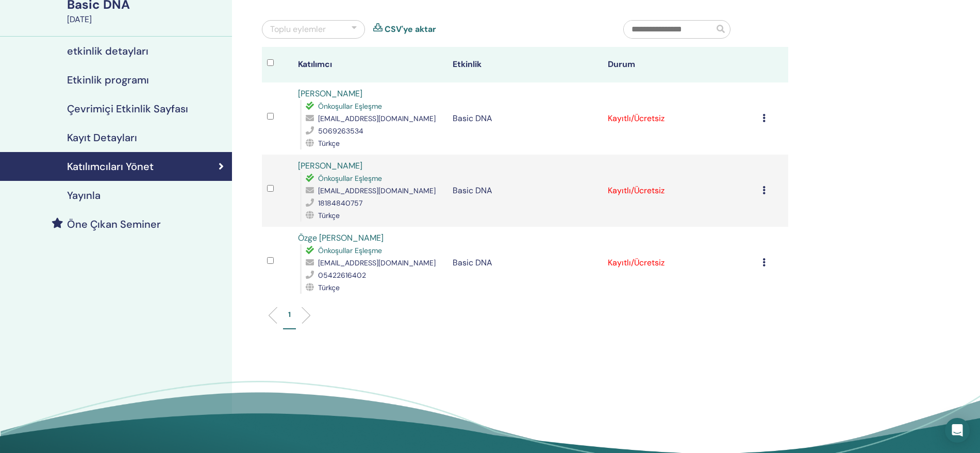  What do you see at coordinates (289, 314) in the screenshot?
I see `p: 1` at bounding box center [289, 314].